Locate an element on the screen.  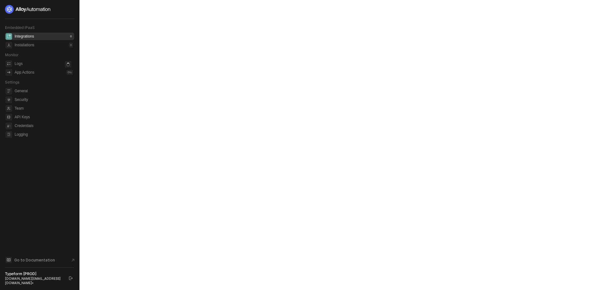
span: logging is located at coordinates (9, 134).